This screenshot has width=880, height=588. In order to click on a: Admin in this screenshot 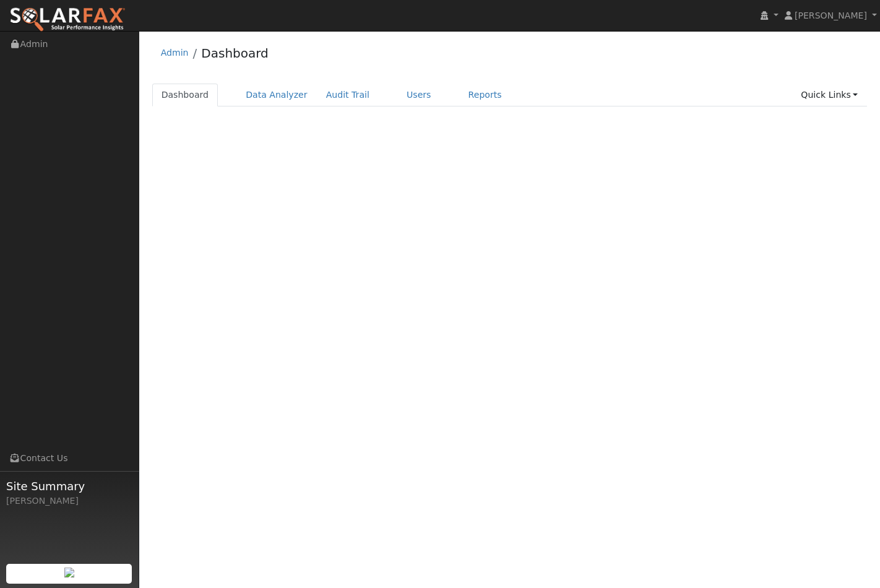, I will do `click(175, 52)`.